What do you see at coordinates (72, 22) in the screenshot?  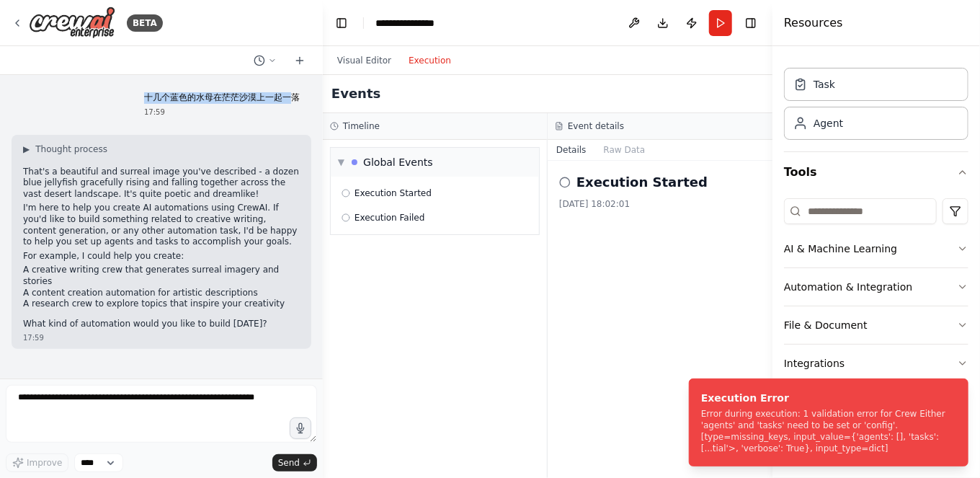 I see `img: Logo` at bounding box center [72, 22].